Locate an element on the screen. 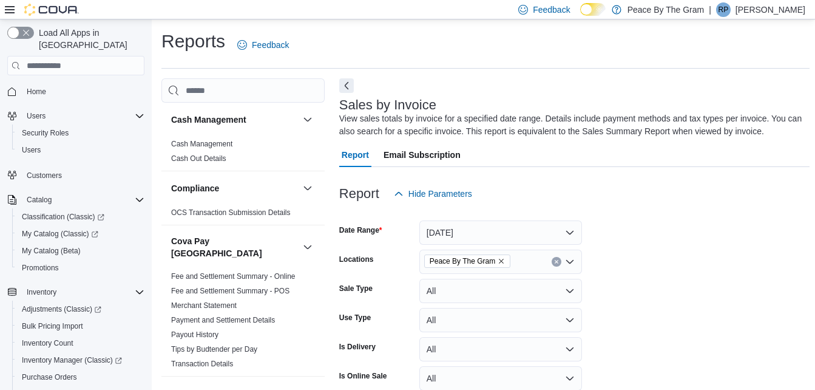  a: Cash Management is located at coordinates (202, 144).